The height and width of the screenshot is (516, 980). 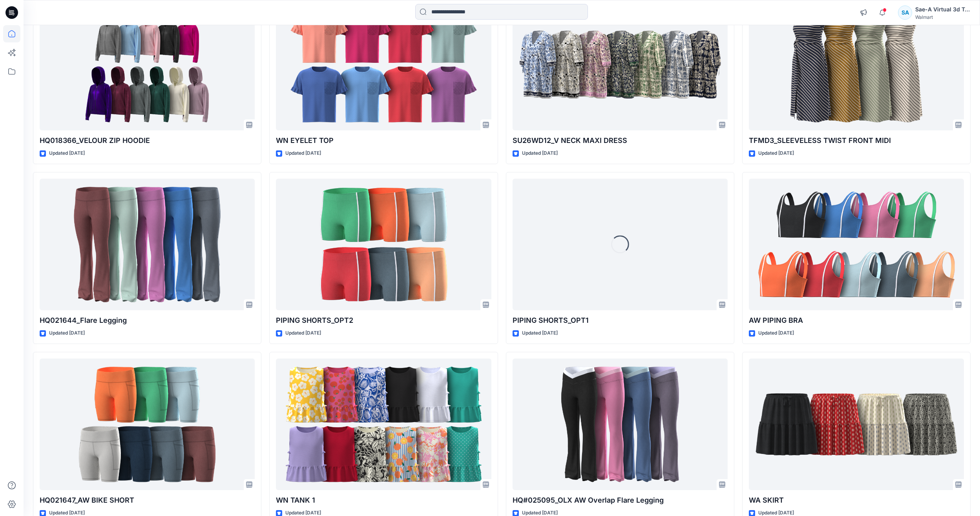 I want to click on p: AW PIPING BRA, so click(x=856, y=320).